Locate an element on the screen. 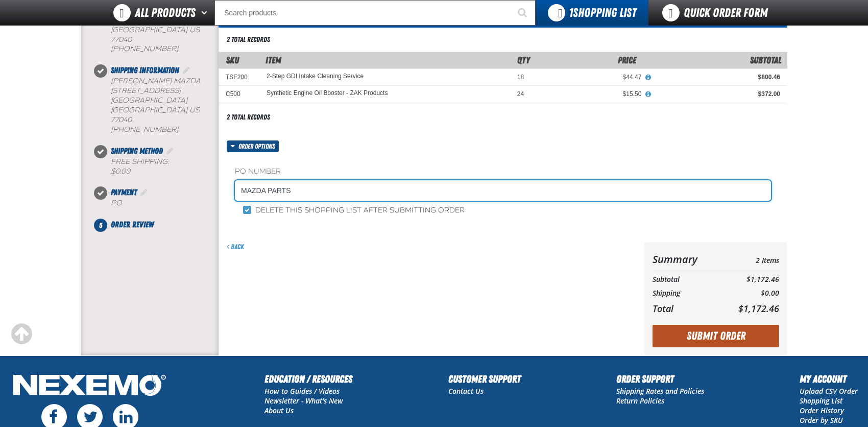 The width and height of the screenshot is (868, 427). a: Back is located at coordinates (235, 247).